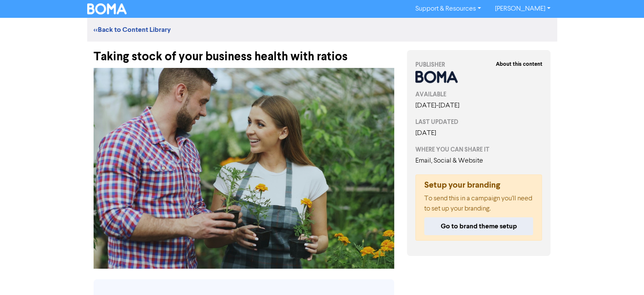 This screenshot has width=644, height=295. I want to click on div: Taking stock of your business health with ratios, so click(244, 52).